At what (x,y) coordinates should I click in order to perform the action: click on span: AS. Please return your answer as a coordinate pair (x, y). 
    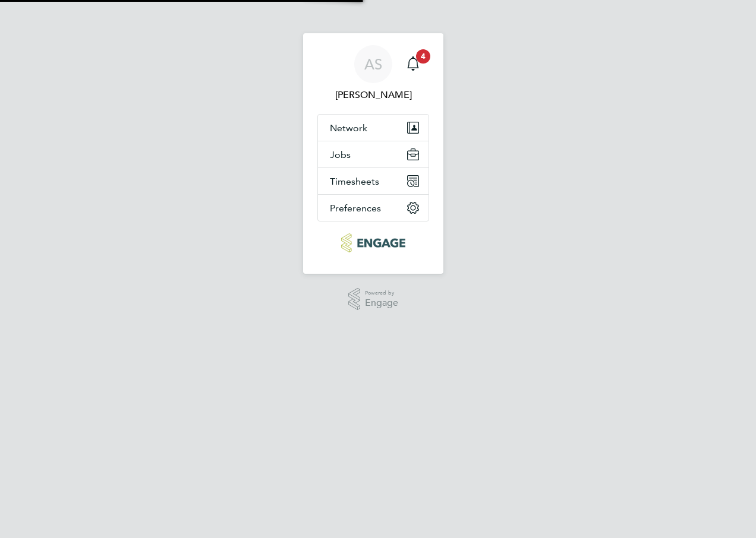
    Looking at the image, I should click on (373, 64).